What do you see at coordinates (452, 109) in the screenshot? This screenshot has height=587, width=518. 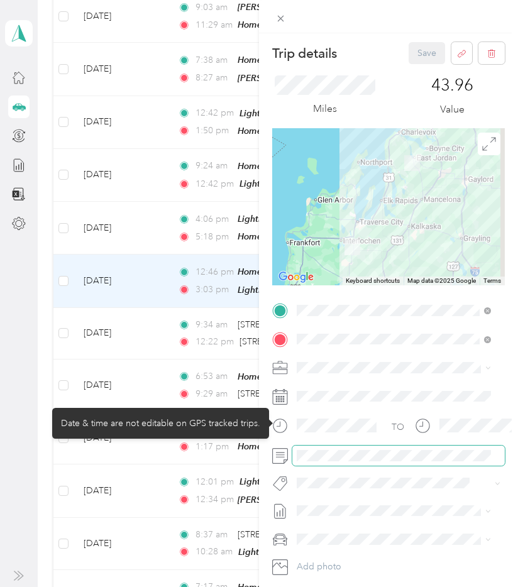 I see `p: Value` at bounding box center [452, 109].